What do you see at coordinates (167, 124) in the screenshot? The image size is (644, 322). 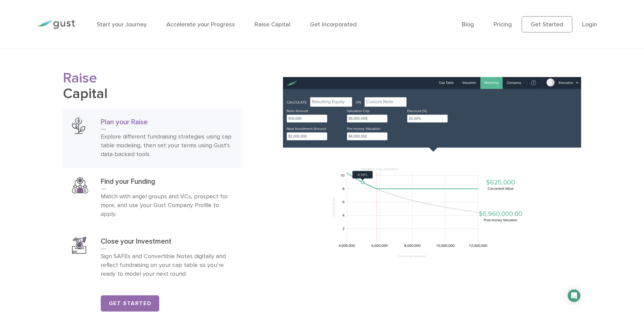 I see `h3: Plan your Raise` at bounding box center [167, 124].